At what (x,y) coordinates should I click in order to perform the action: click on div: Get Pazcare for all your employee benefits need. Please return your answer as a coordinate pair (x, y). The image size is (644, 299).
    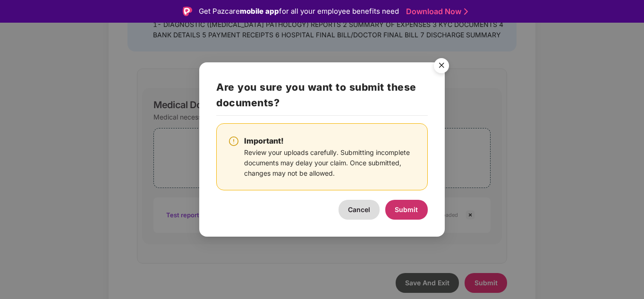
    Looking at the image, I should click on (299, 12).